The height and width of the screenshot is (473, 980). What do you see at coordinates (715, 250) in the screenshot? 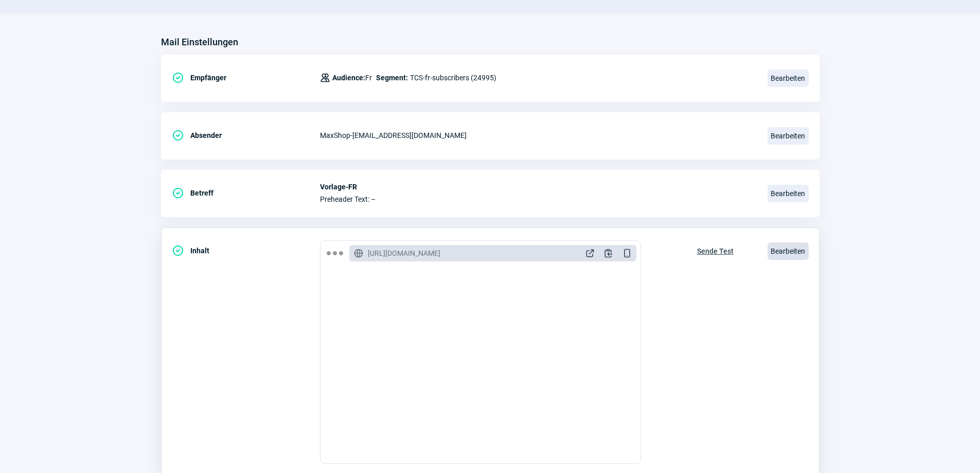
I see `button: Sende Test` at bounding box center [715, 250].